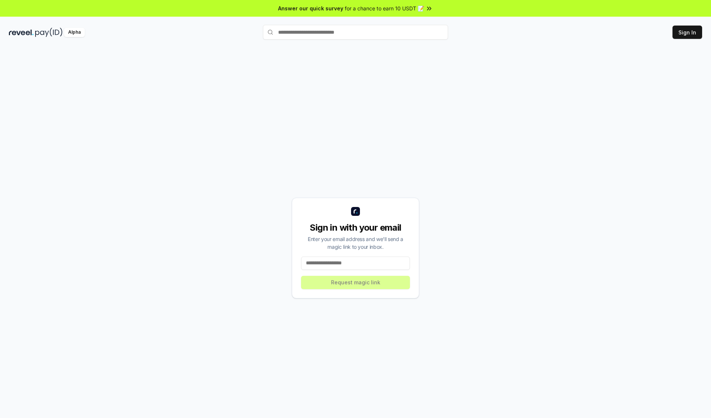 The width and height of the screenshot is (711, 418). Describe the element at coordinates (355, 243) in the screenshot. I see `div: Enter your email address and we’ll send a magic link to your inbox.` at that location.